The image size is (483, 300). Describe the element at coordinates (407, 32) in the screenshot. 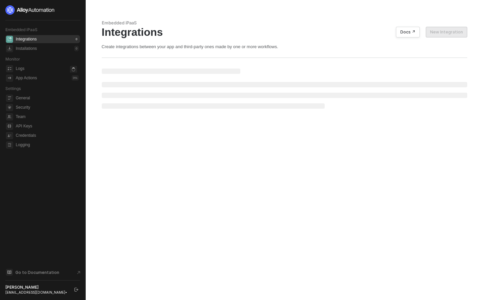

I see `button: Docs ↗` at that location.